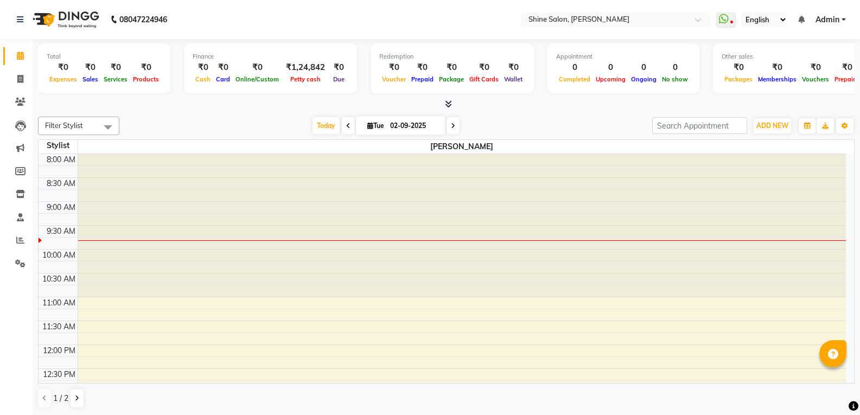 Image resolution: width=860 pixels, height=415 pixels. Describe the element at coordinates (574, 79) in the screenshot. I see `span: Completed` at that location.